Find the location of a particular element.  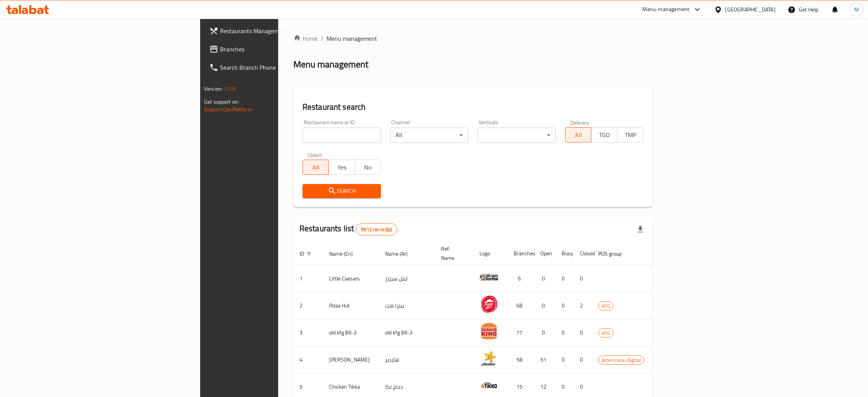

td: 51 is located at coordinates (545, 359).